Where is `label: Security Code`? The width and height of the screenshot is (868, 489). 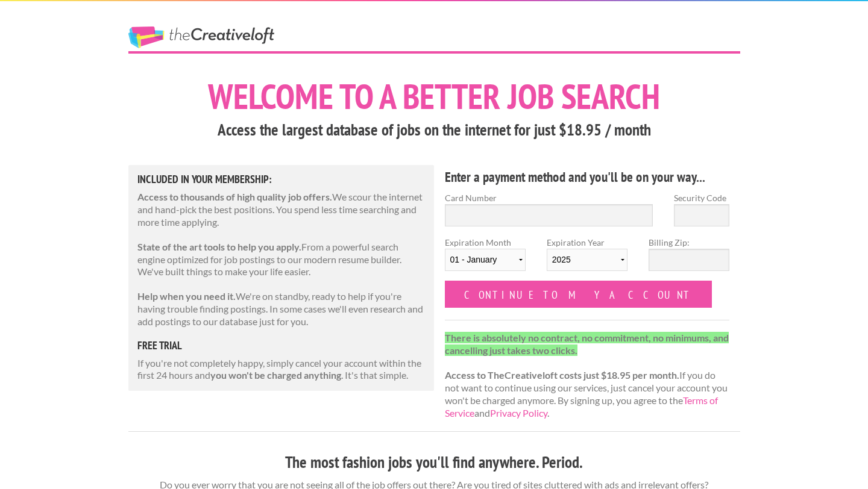 label: Security Code is located at coordinates (701, 197).